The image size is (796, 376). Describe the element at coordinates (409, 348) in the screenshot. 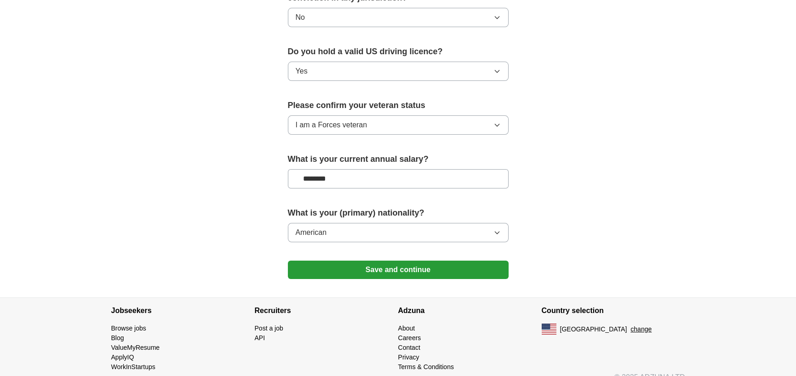

I see `a: Contact` at that location.